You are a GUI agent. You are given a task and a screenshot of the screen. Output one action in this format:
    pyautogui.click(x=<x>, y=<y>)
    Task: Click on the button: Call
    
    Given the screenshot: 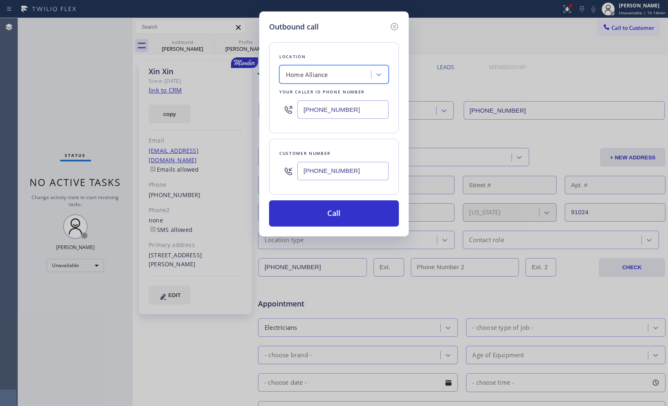 What is the action you would take?
    pyautogui.click(x=334, y=213)
    